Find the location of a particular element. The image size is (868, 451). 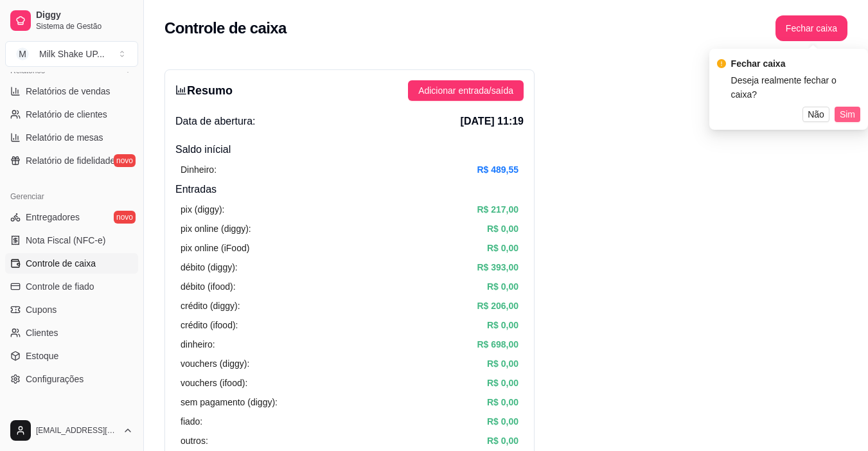

span: Não is located at coordinates (816, 114).